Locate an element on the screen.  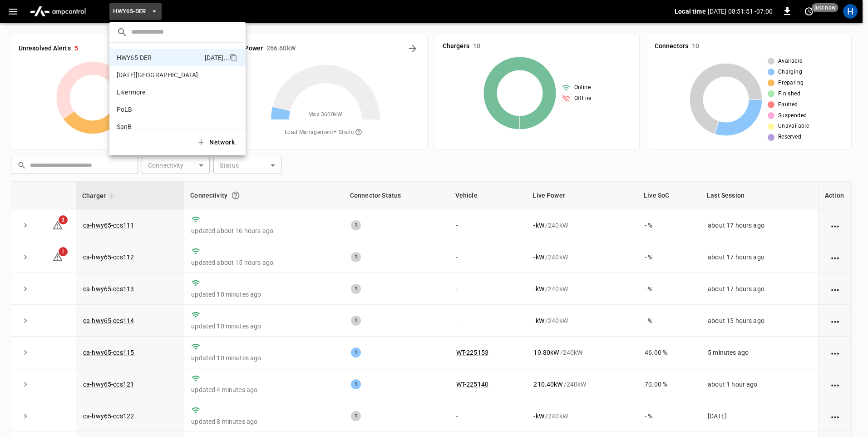
p: HWY65-DER is located at coordinates (159, 58).